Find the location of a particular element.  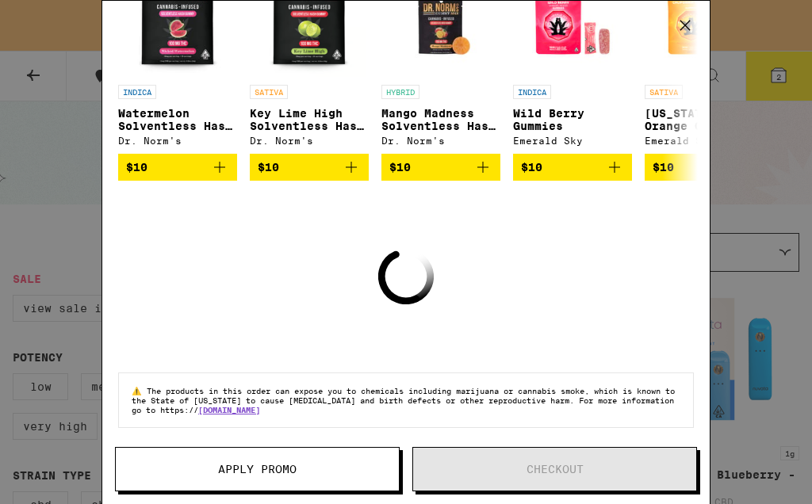

p: Watermelon Solventless Hash Gummy is located at coordinates (178, 120).